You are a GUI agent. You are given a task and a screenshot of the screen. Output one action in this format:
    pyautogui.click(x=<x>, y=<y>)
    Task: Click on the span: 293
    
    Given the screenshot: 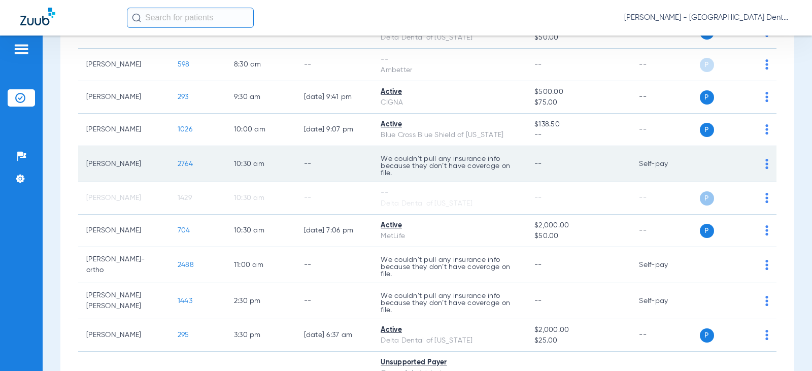 What is the action you would take?
    pyautogui.click(x=183, y=97)
    